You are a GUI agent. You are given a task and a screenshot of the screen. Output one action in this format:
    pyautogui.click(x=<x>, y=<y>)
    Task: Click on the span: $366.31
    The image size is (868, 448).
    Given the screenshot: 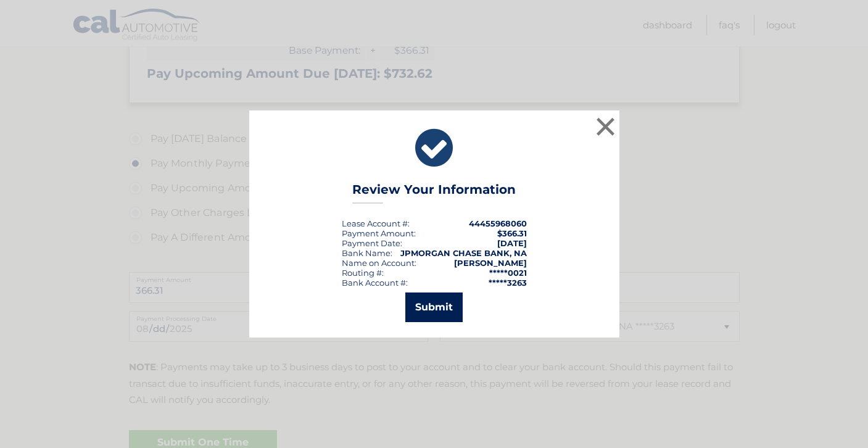 What is the action you would take?
    pyautogui.click(x=512, y=233)
    